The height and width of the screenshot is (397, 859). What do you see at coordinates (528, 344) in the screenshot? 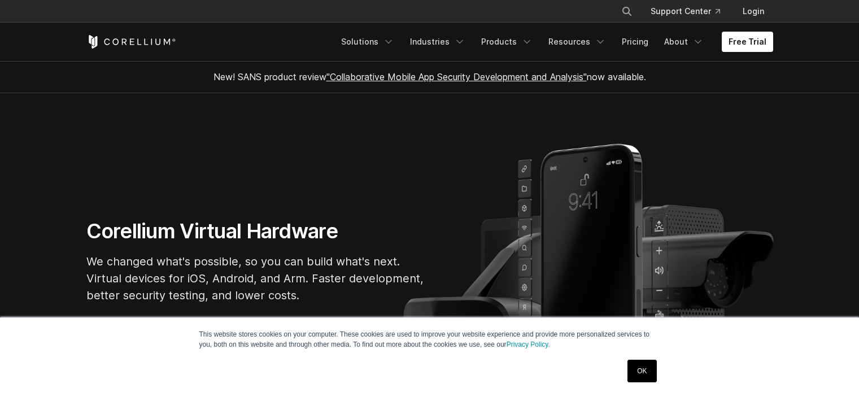
I see `a: Privacy Policy.` at bounding box center [528, 344].